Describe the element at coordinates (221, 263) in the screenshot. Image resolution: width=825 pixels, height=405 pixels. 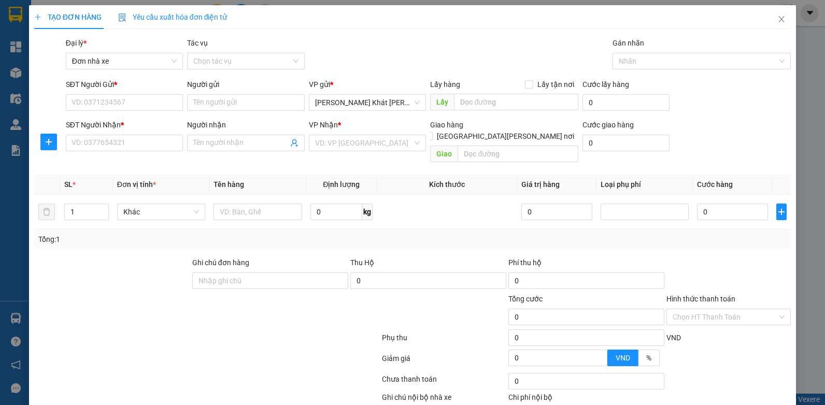
I see `label: Ghi chú đơn hàng` at that location.